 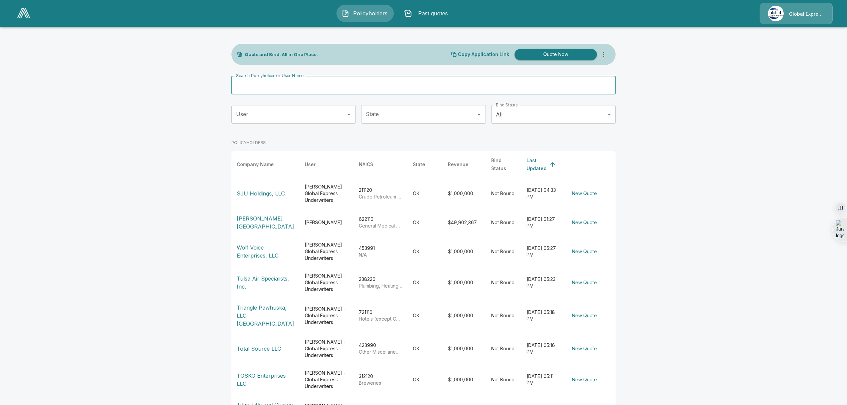 What do you see at coordinates (266, 252) in the screenshot?
I see `p: Wolf Voice Enterprises, LLC` at bounding box center [266, 252].